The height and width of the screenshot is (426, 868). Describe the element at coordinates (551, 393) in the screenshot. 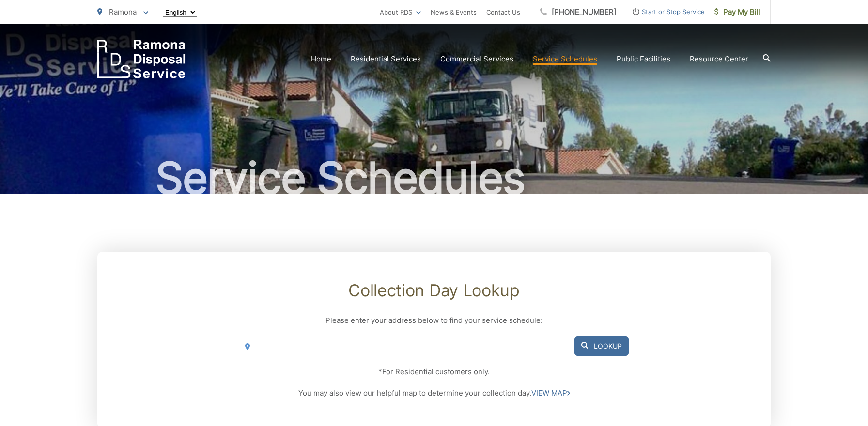

I see `a: VIEW MAP` at that location.